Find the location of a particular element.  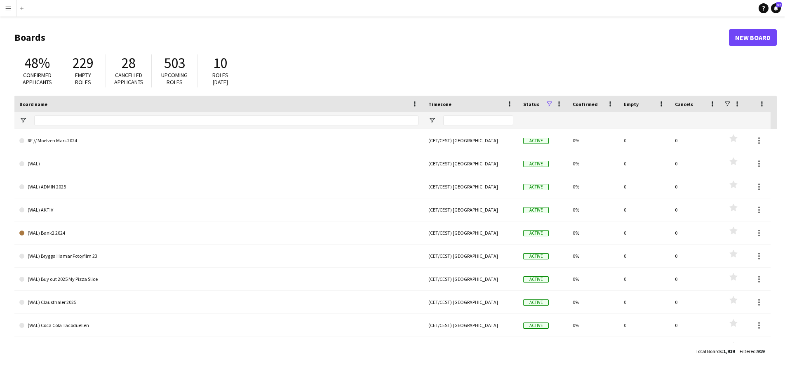

a: (WAL) Coca Cola 2023 is located at coordinates (219, 349).